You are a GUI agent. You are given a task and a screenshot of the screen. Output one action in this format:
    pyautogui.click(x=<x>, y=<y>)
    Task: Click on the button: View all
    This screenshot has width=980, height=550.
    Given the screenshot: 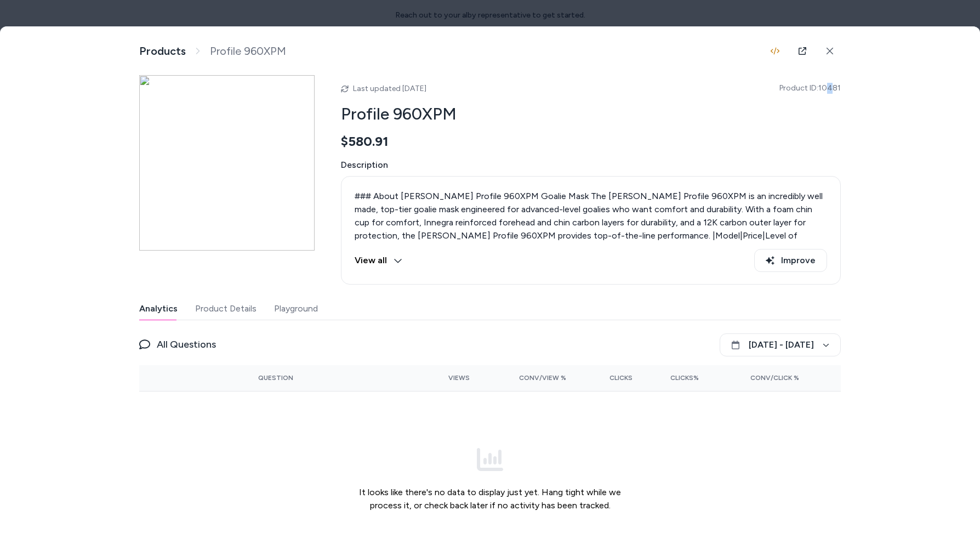 What is the action you would take?
    pyautogui.click(x=379, y=260)
    